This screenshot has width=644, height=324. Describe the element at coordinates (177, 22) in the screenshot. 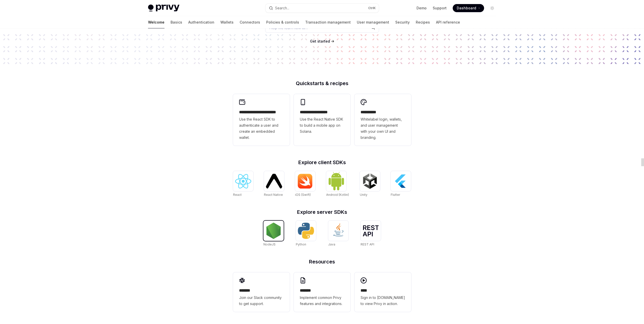

I see `a: Basics` at that location.